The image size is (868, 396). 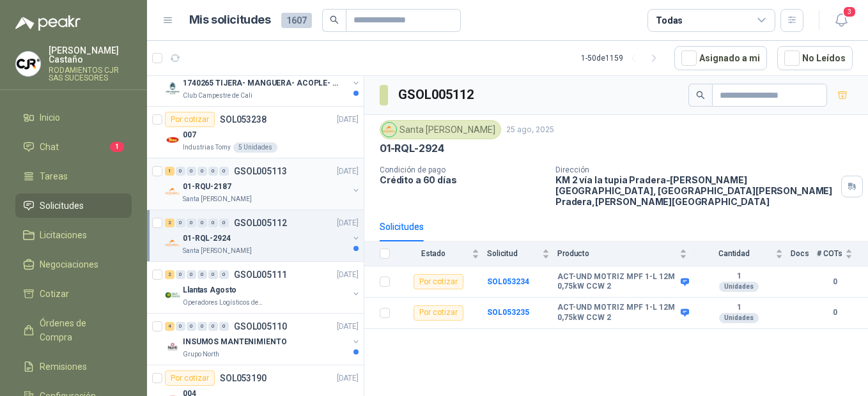 What do you see at coordinates (401, 227) in the screenshot?
I see `div: Solicitudes` at bounding box center [401, 227].